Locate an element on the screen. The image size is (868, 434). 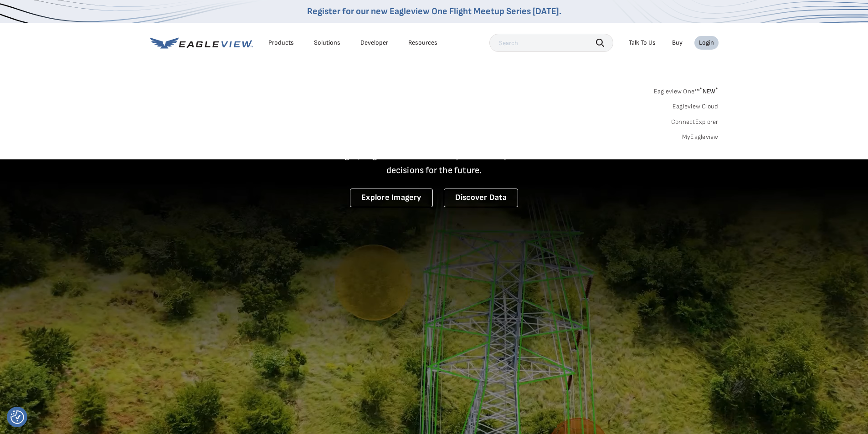
button: Consent Preferences is located at coordinates (17, 417).